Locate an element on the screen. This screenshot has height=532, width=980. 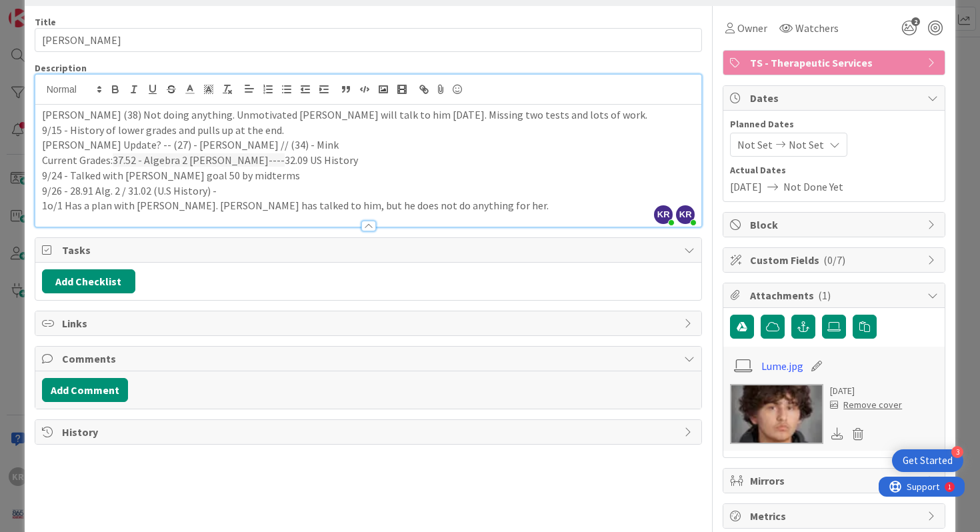
span: 2 is located at coordinates (915, 21).